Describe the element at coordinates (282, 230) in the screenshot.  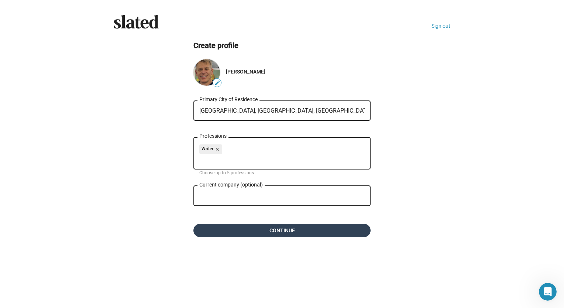
I see `span: Continue` at that location.